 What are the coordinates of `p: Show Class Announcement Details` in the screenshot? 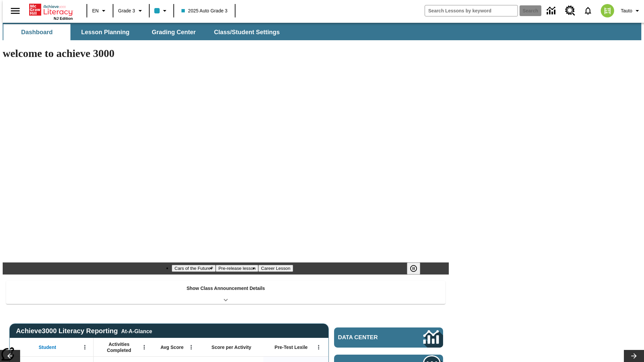 It's located at (226, 288).